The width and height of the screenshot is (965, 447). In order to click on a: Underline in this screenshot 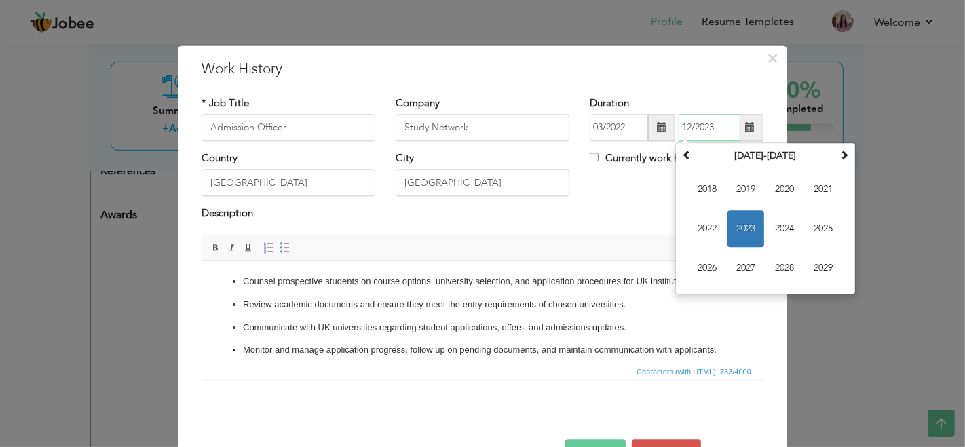, I will do `click(248, 248)`.